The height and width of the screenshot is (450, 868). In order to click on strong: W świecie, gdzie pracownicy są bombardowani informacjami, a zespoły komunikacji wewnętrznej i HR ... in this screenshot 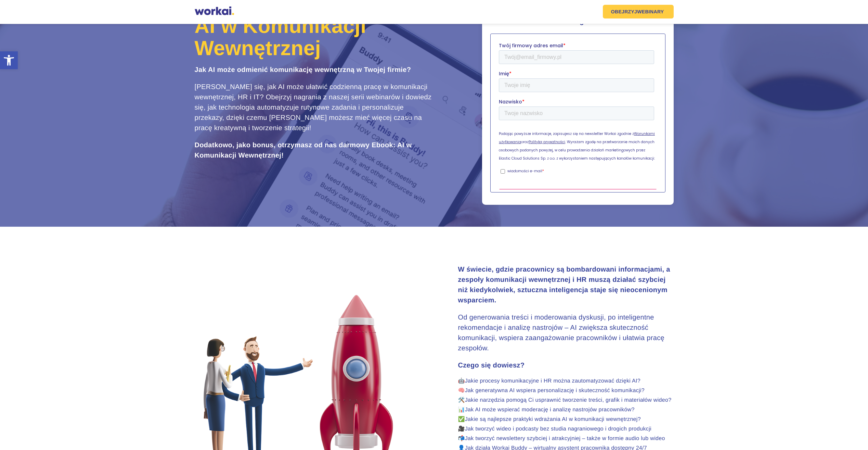, I will do `click(564, 285)`.